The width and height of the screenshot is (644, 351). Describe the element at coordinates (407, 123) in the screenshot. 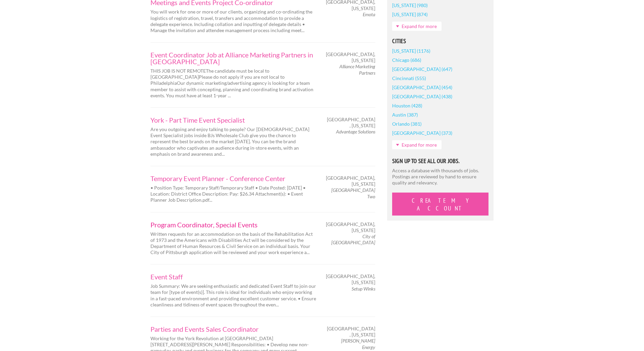

I see `a: Orlando (381)` at that location.